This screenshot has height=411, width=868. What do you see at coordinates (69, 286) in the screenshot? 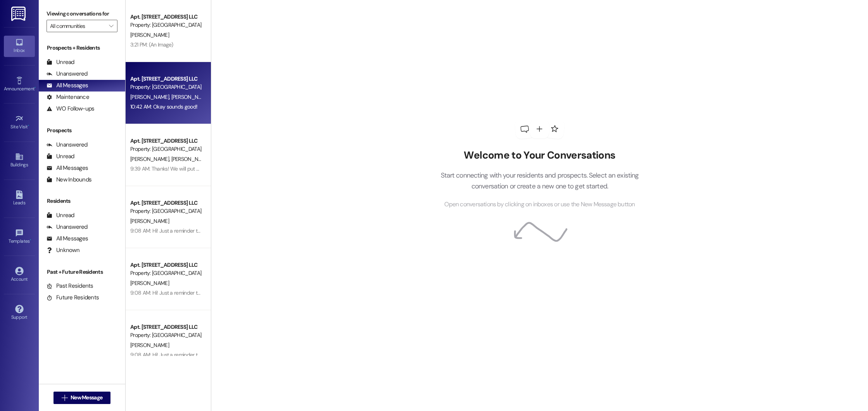
I see `div: Past Residents` at bounding box center [69, 286].